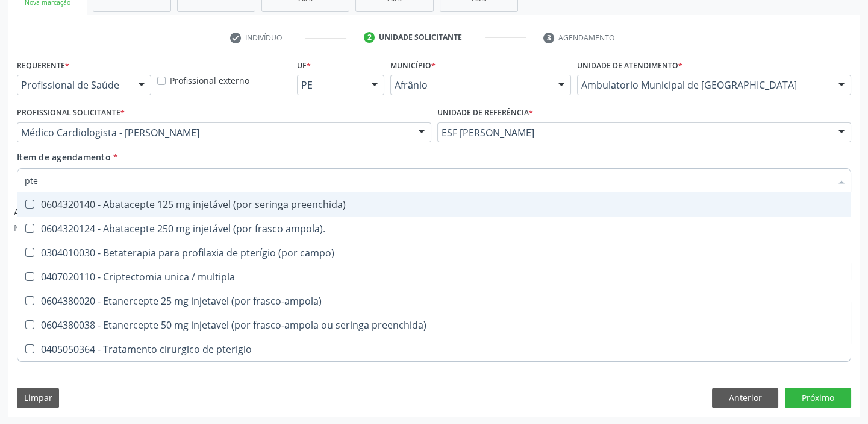 This screenshot has width=868, height=424. Describe the element at coordinates (434, 349) in the screenshot. I see `div: 0405050364 - Tratamento cirurgico de pterigio` at that location.